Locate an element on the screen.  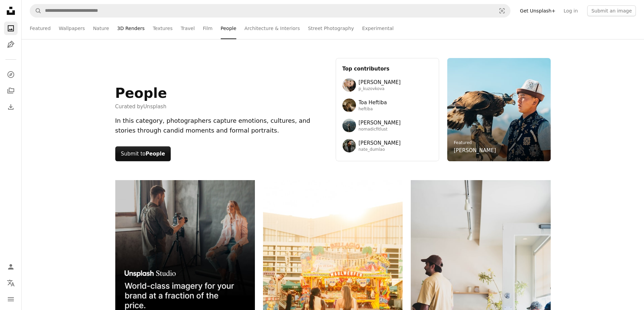
a: Log in / Sign up is located at coordinates (11, 267).